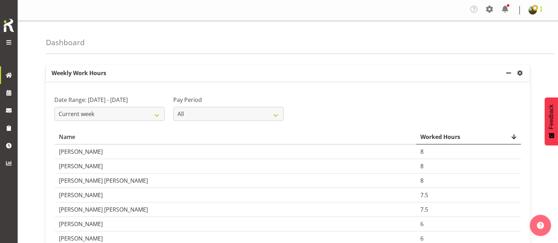  Describe the element at coordinates (510, 73) in the screenshot. I see `a: minimize` at that location.